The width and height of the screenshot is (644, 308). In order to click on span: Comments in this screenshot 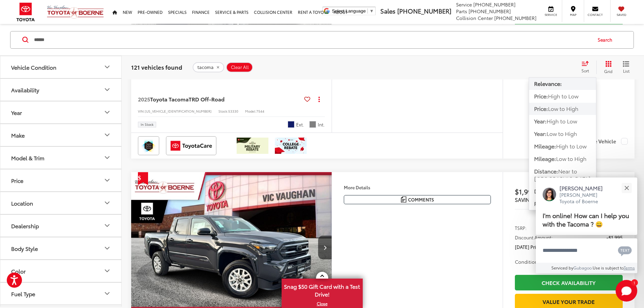, I will do `click(421, 200)`.